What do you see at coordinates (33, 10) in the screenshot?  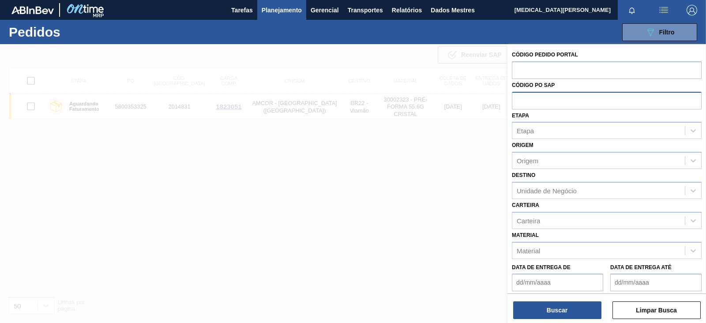 I see `img: TNhmsLtSVTkK8tSr43FrP2fwEKptu5GPRR3wAAAABJRU5ErkJggg==` at bounding box center [33, 10].